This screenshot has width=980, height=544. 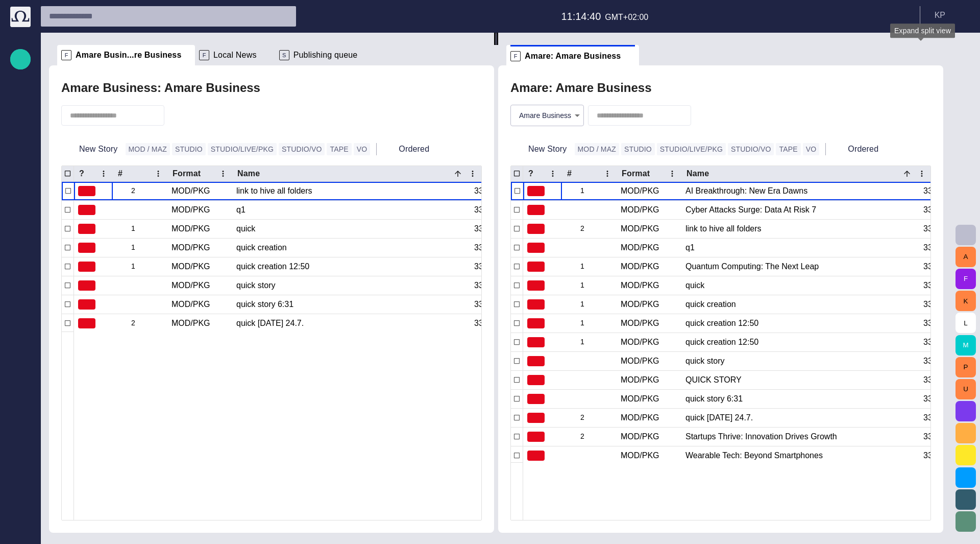 What do you see at coordinates (800, 286) in the screenshot?
I see `div: quick` at bounding box center [800, 286].